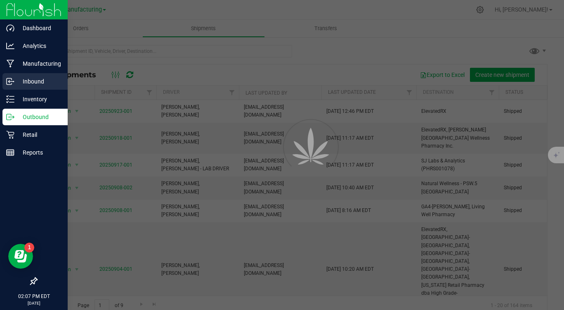 The width and height of the screenshot is (564, 310). I want to click on p: Inbound, so click(39, 81).